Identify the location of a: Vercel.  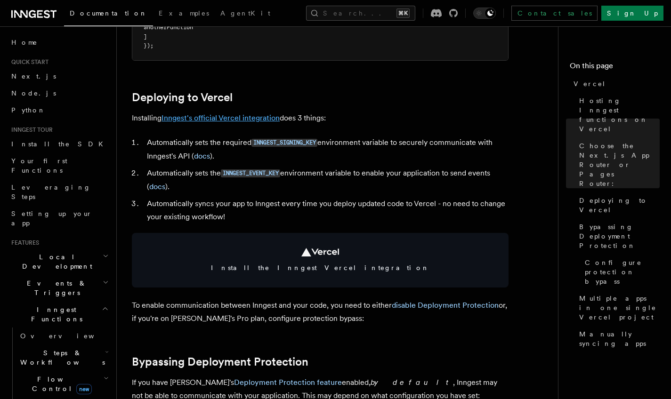
(614, 84).